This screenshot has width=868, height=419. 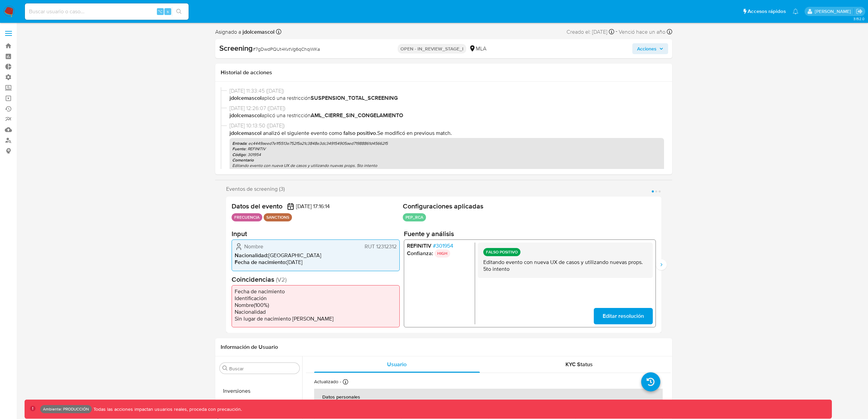 What do you see at coordinates (167, 409) in the screenshot?
I see `p: Todas las acciones impactan usuarios reales, proceda con precaución.` at bounding box center [167, 409].